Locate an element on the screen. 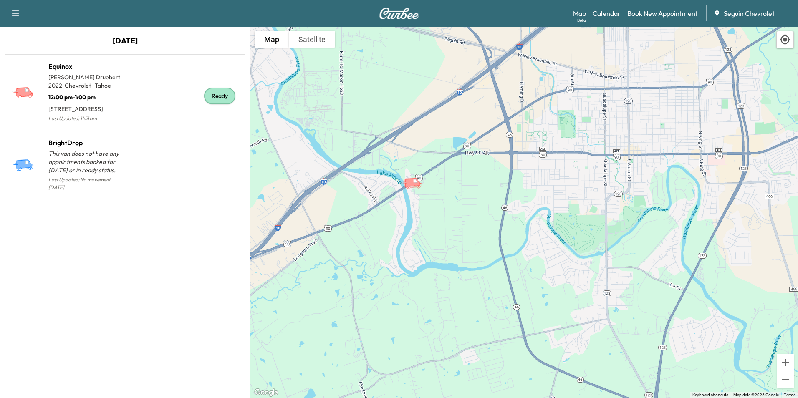 Image resolution: width=798 pixels, height=398 pixels. button: Keyboard shortcuts is located at coordinates (710, 395).